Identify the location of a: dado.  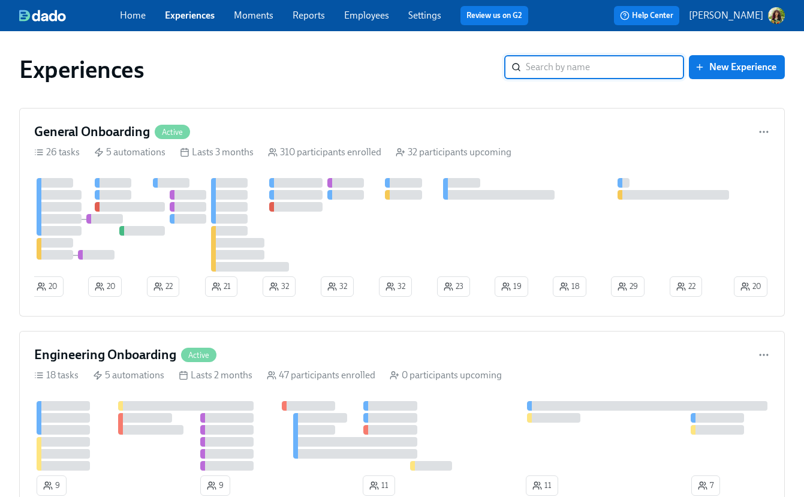
(70, 16).